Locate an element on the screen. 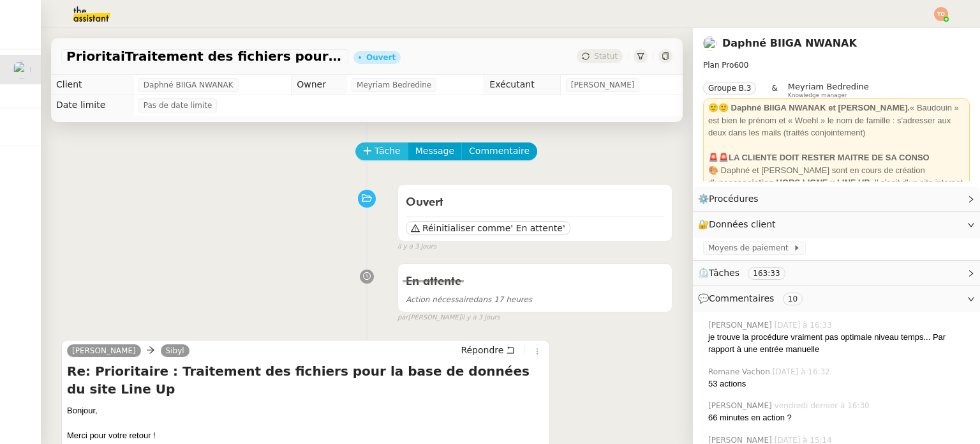 This screenshot has width=980, height=444. img: svg is located at coordinates (941, 14).